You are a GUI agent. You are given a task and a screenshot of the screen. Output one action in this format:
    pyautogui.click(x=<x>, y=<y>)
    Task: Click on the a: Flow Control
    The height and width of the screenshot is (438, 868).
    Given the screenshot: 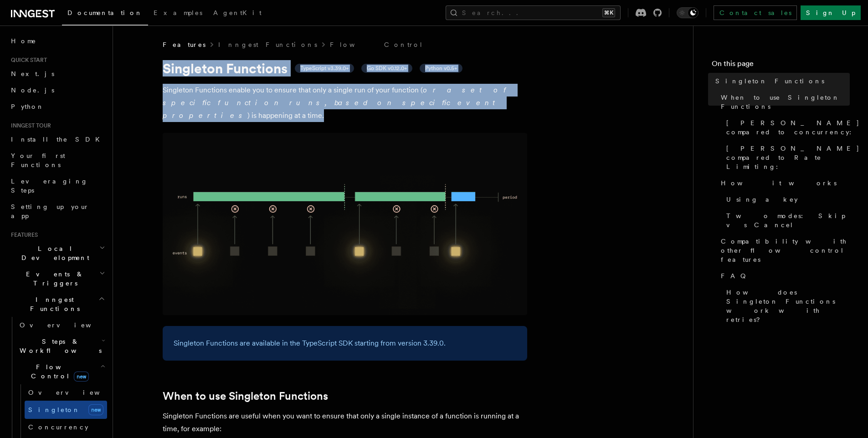 What is the action you would take?
    pyautogui.click(x=376, y=45)
    